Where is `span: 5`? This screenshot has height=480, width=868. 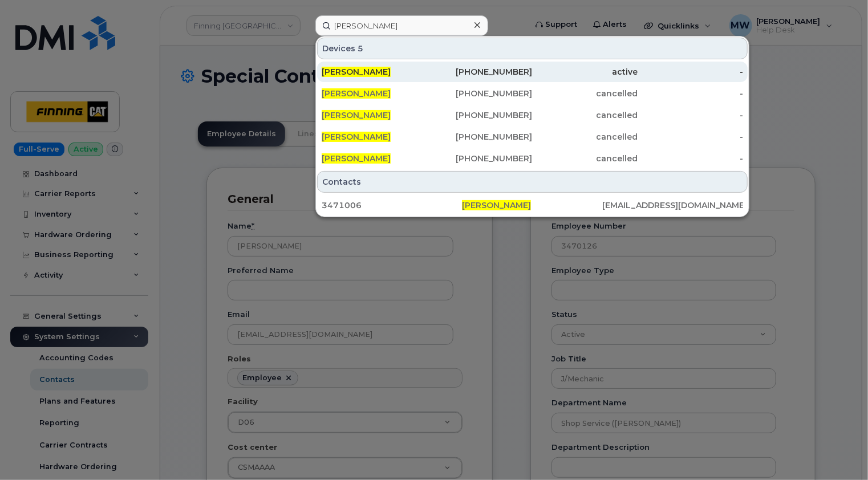
span: 5 is located at coordinates (360, 48).